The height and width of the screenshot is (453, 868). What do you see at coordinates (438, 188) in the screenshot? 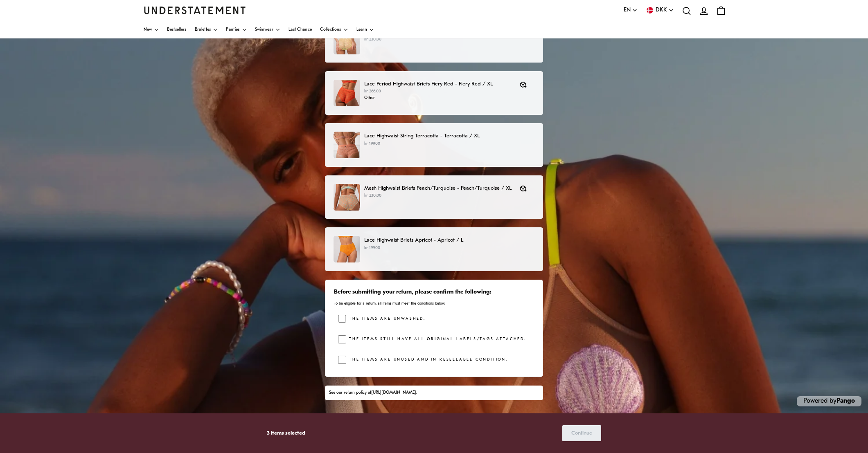
I see `p: Mesh Highwaist Briefs Peach/Turquoise - Peach/Turquoise / XL` at bounding box center [438, 188].